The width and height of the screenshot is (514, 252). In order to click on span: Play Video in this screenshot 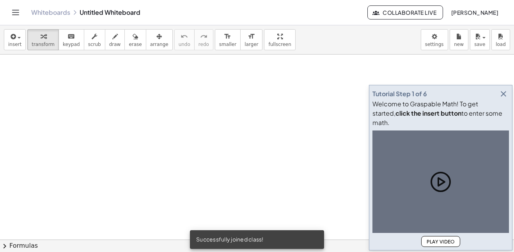, I will do `click(441, 242)`.